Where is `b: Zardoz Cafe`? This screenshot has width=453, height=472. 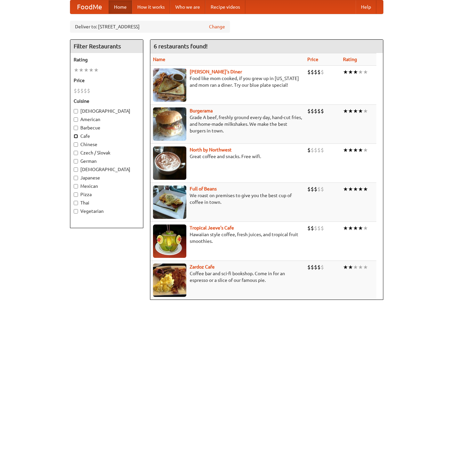
b: Zardoz Cafe is located at coordinates (202, 267).